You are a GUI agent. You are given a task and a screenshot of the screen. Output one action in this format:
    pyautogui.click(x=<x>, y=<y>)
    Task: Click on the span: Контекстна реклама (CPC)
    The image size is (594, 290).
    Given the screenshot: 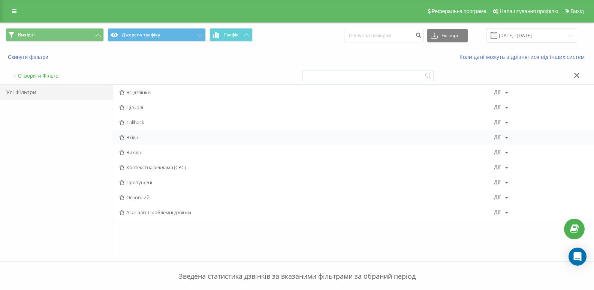 What is the action you would take?
    pyautogui.click(x=306, y=167)
    